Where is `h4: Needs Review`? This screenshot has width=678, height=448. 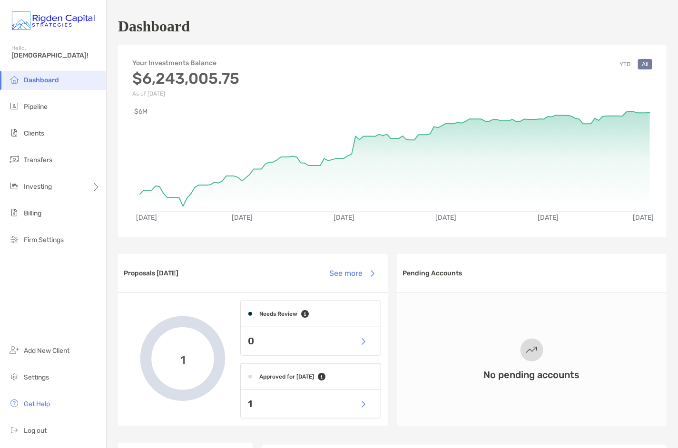 h4: Needs Review is located at coordinates (279, 314).